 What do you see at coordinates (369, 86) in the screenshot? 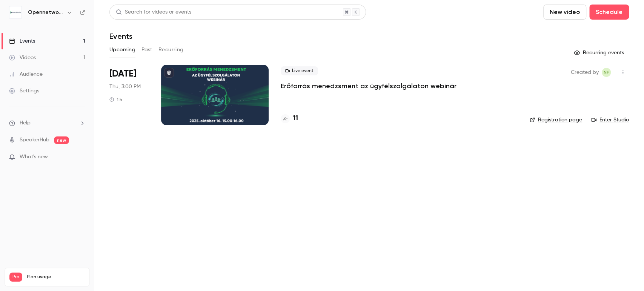
I see `a: Erőforrás menedzsment az ügyfélszolgálaton webinár` at bounding box center [369, 86].